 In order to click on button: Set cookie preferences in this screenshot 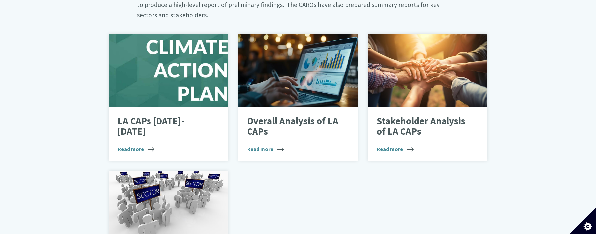, I will do `click(583, 221)`.